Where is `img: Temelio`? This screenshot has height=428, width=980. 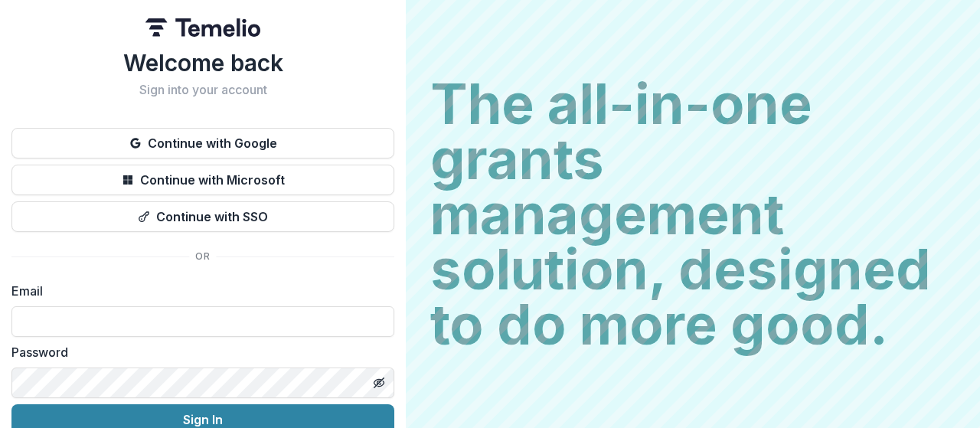 img: Temelio is located at coordinates (202, 27).